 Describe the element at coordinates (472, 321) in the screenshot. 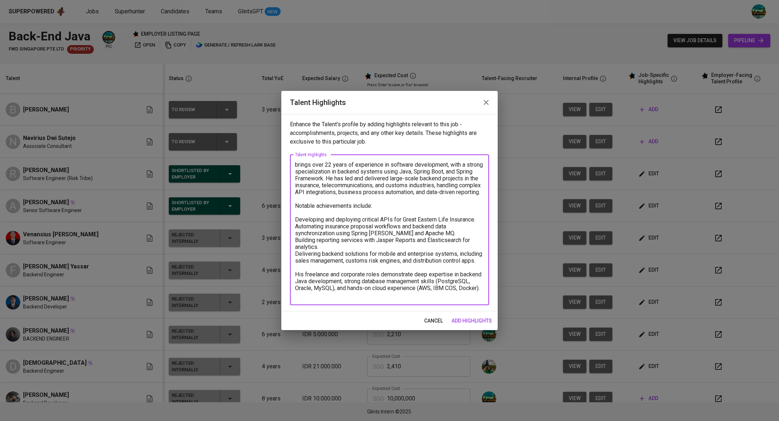

I see `button: add highlights` at that location.